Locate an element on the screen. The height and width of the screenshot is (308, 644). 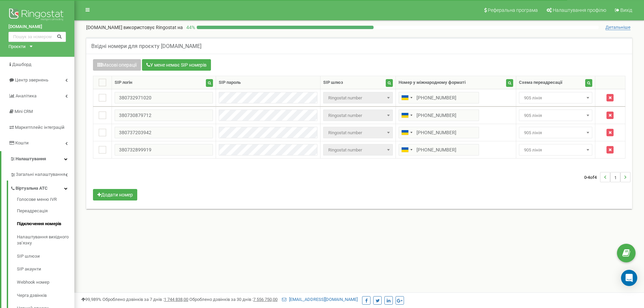
span: Mini CRM is located at coordinates (24, 111).